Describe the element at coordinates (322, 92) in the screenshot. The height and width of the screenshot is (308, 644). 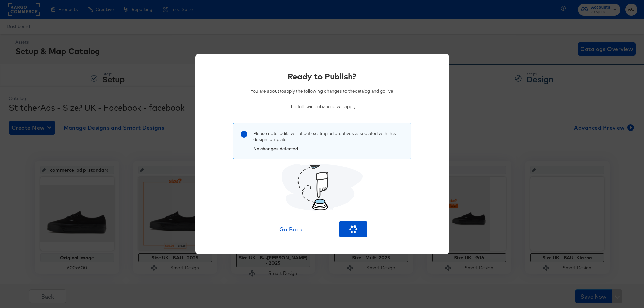
I see `p: You are about to apply the following changes to the catalog and go live` at that location.